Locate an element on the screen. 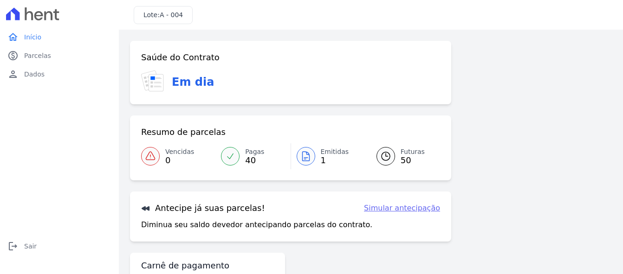 The image size is (623, 274). i: paid is located at coordinates (13, 56).